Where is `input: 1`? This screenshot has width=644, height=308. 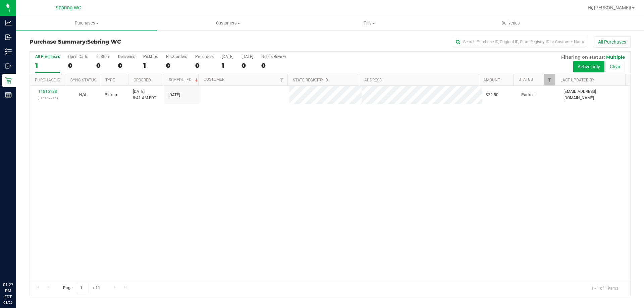
input: 1 is located at coordinates (83, 288).